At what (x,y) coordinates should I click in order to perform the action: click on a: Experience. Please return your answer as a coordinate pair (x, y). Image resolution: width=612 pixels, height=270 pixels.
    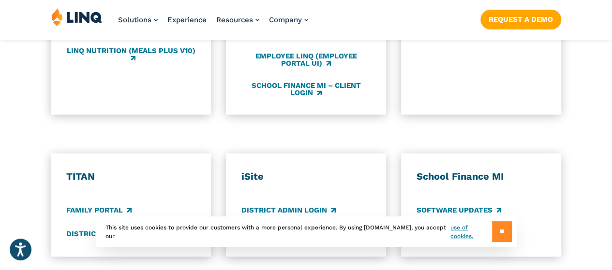
    Looking at the image, I should click on (187, 20).